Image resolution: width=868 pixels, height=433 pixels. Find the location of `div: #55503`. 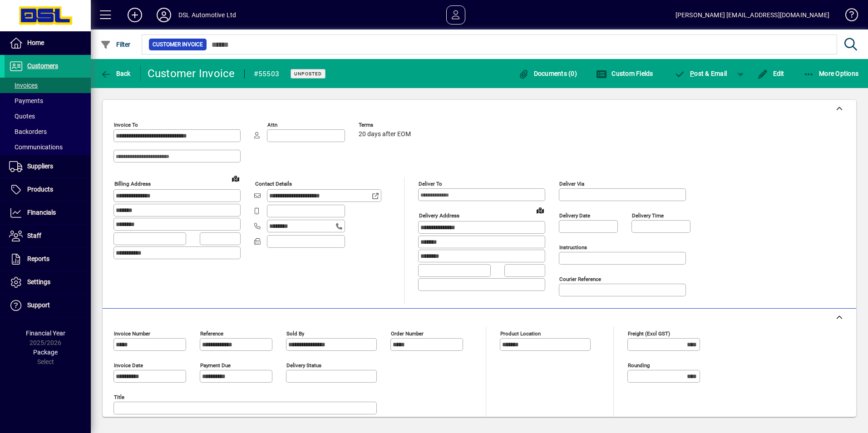

div: #55503 is located at coordinates (266, 74).